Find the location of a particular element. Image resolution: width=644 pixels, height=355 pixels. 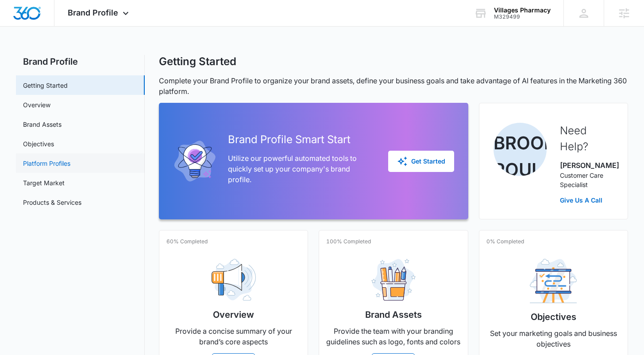

div: account id is located at coordinates (522, 17).